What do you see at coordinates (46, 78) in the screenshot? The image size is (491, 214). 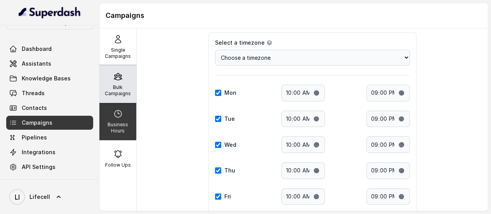 I see `span: Knowledge Bases` at bounding box center [46, 78].